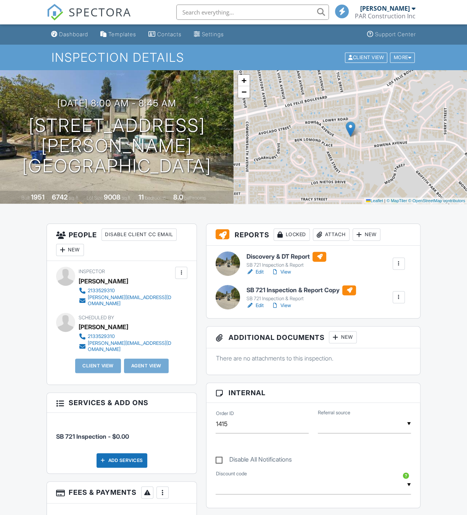 The width and height of the screenshot is (467, 515). Describe the element at coordinates (178, 197) in the screenshot. I see `div: 8.0` at that location.